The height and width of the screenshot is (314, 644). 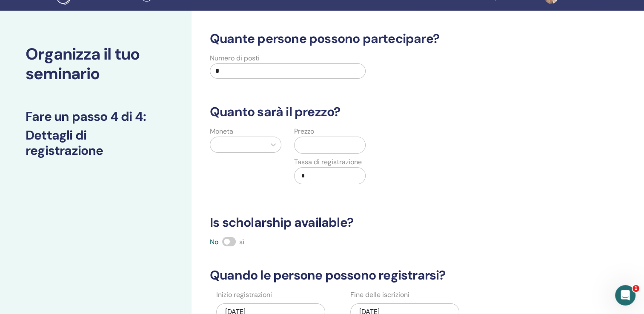 I want to click on span: sì, so click(x=242, y=242).